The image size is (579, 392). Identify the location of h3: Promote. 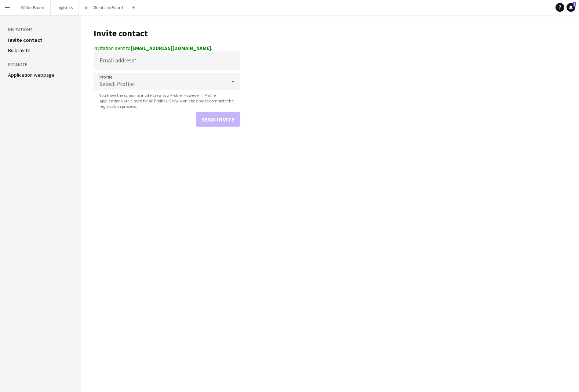
(41, 64).